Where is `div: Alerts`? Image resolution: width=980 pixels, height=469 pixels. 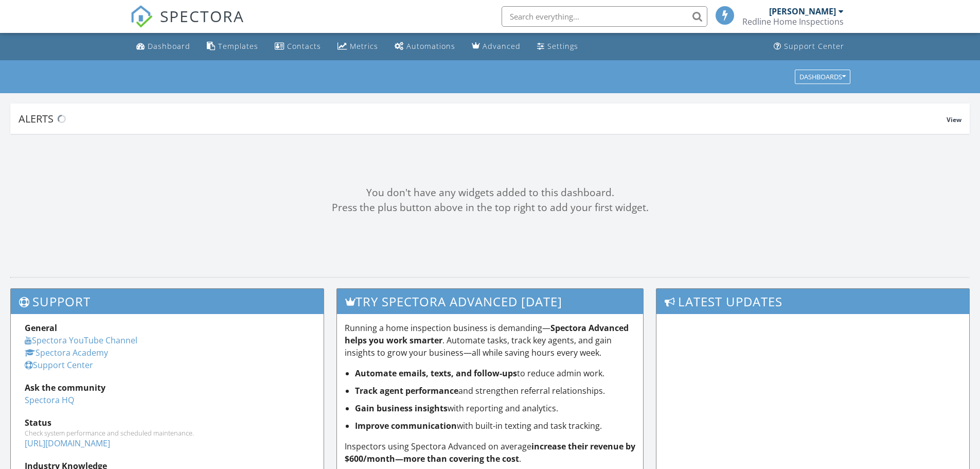
div: Alerts is located at coordinates (482, 118).